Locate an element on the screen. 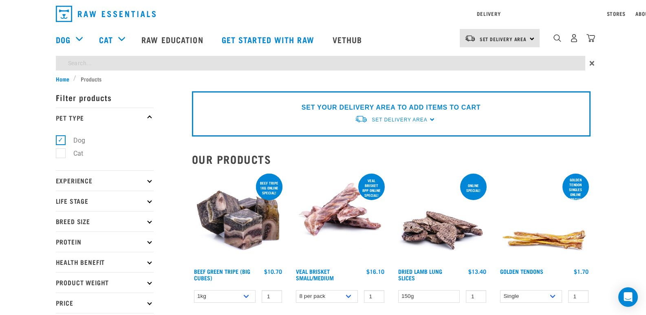  a: Home is located at coordinates (65, 79).